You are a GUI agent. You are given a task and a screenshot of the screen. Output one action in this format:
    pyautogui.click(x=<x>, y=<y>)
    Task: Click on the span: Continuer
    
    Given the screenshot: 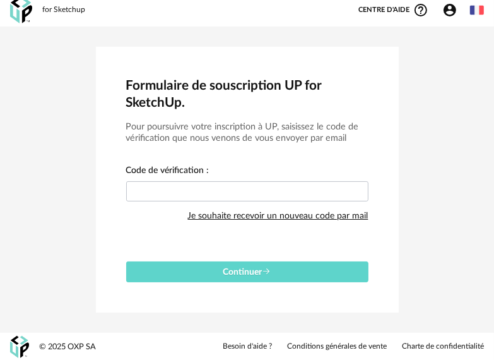 What is the action you would take?
    pyautogui.click(x=247, y=272)
    